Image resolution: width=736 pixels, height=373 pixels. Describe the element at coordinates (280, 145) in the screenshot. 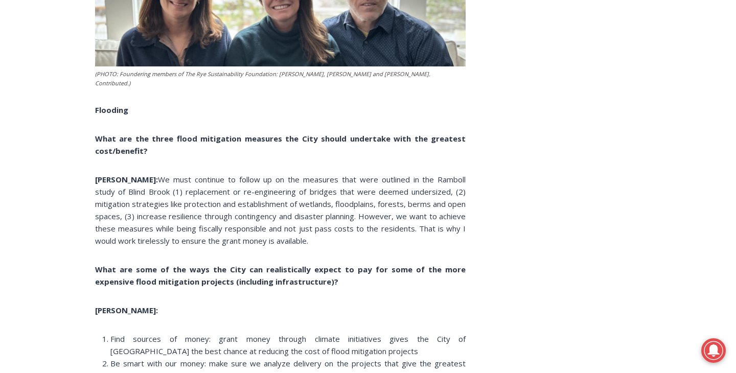

I see `b: What are the three flood mitigation measures the City should undertake with the greatest cost/ben...` at that location.